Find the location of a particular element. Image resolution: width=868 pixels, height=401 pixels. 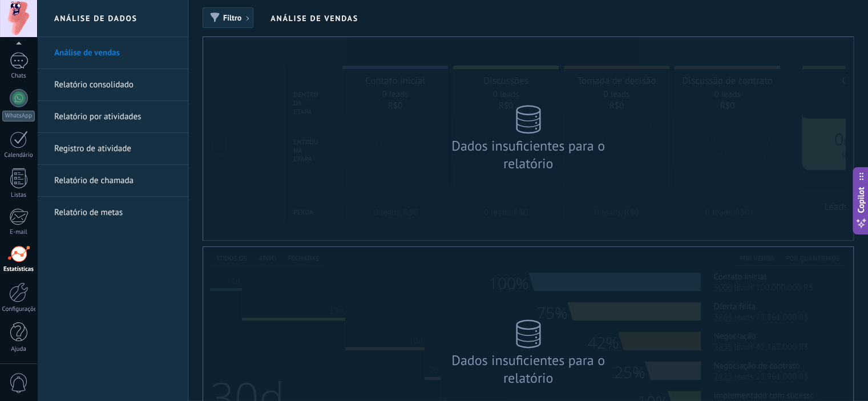

div: Estatísticas is located at coordinates (19, 269).